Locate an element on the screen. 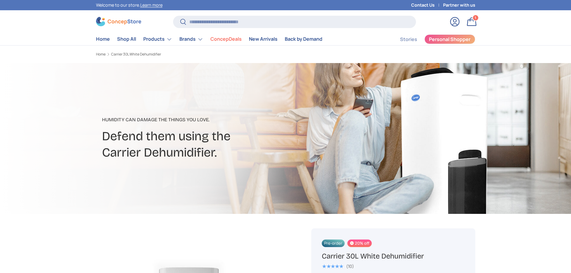 This screenshot has height=273, width=571. nav: Breadcrumbs is located at coordinates (197, 54).